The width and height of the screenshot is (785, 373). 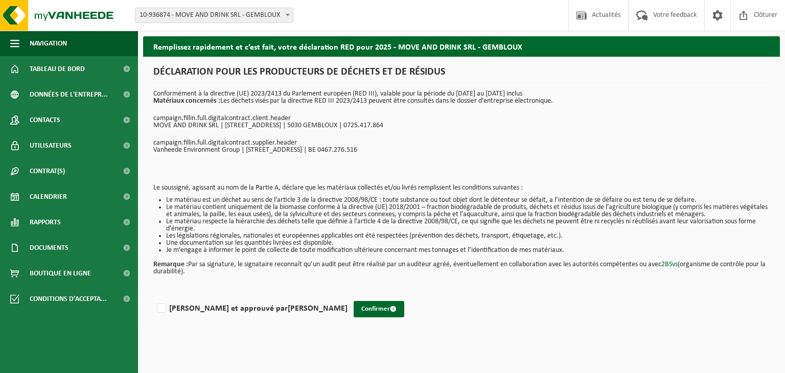 What do you see at coordinates (468, 211) in the screenshot?
I see `li: Le matériau contient uniquement de la biomasse conforme à la directive (UE) 2018/2001 – fraction ...` at bounding box center [468, 211].